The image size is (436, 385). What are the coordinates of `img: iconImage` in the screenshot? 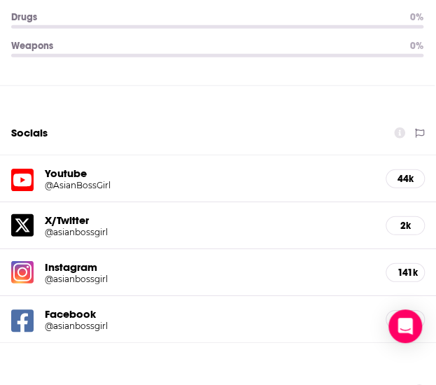 It's located at (22, 272).